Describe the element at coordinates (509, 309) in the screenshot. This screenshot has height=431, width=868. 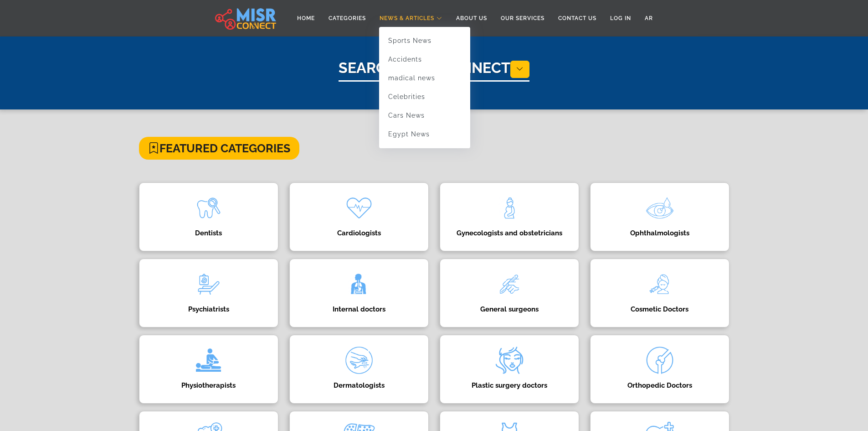
I see `h4: General surgeons` at that location.